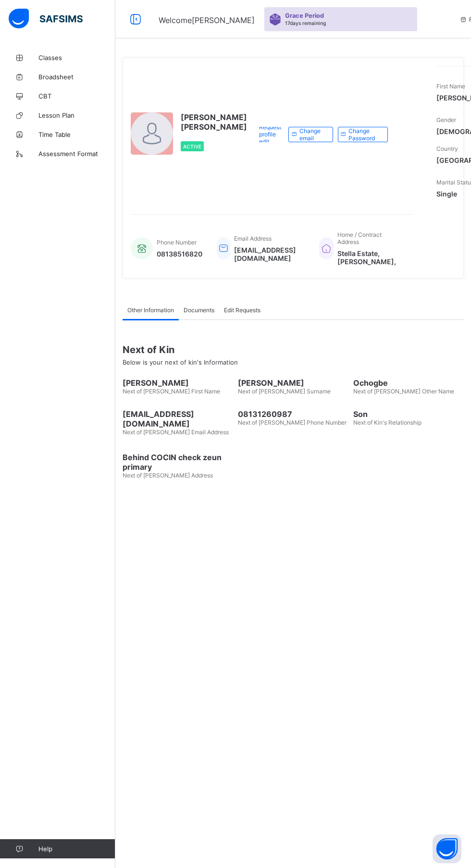  Describe the element at coordinates (312, 134) in the screenshot. I see `span: Change email` at that location.